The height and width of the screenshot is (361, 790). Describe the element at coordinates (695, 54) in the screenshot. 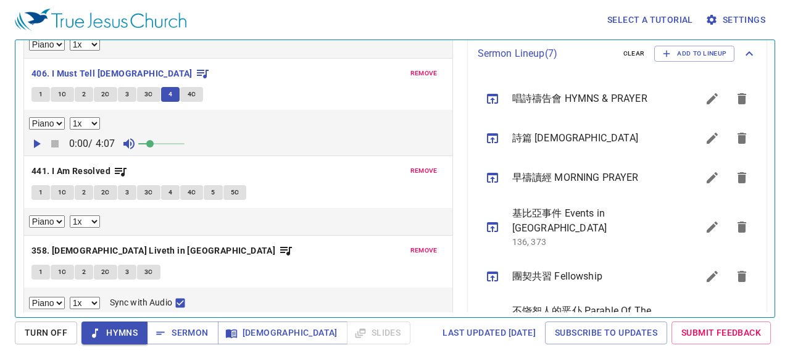

I see `span: Add to Lineup` at that location.